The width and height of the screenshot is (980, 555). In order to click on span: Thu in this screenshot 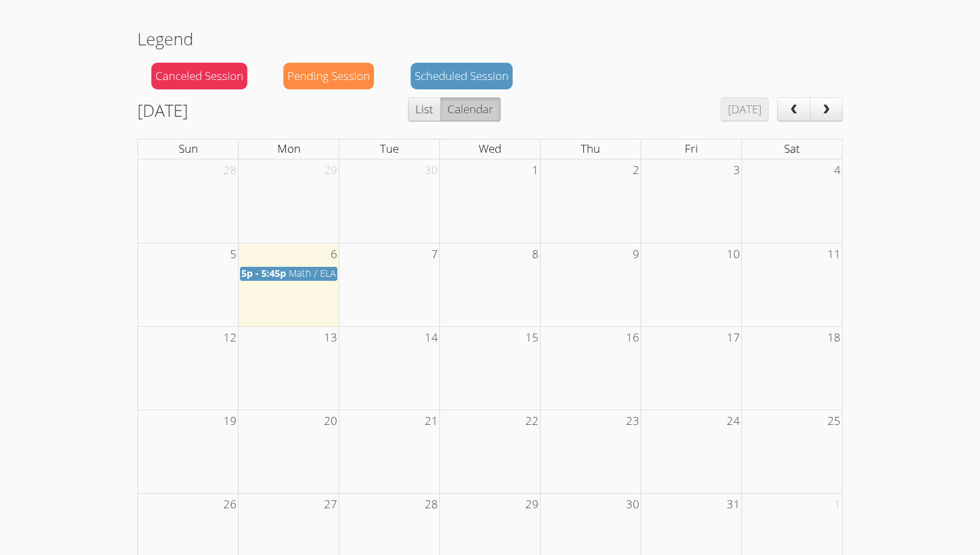, I will do `click(590, 149)`.